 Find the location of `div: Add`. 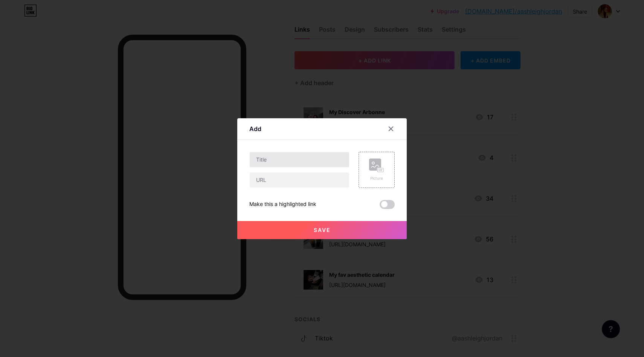

div: Add is located at coordinates (256, 129).